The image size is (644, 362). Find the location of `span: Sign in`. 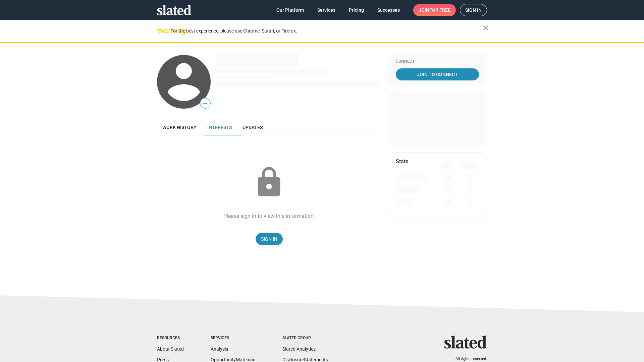

span: Sign in is located at coordinates (473, 10).